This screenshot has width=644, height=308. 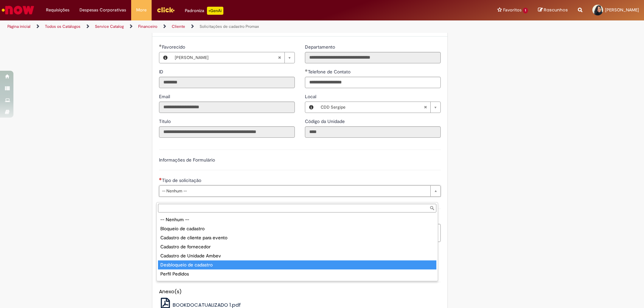 I want to click on div: Cadastro de cliente para evento, so click(x=297, y=238).